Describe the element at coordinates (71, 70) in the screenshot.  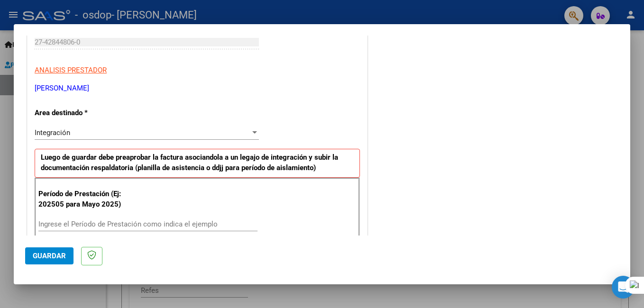
I see `span: ANALISIS PRESTADOR` at that location.